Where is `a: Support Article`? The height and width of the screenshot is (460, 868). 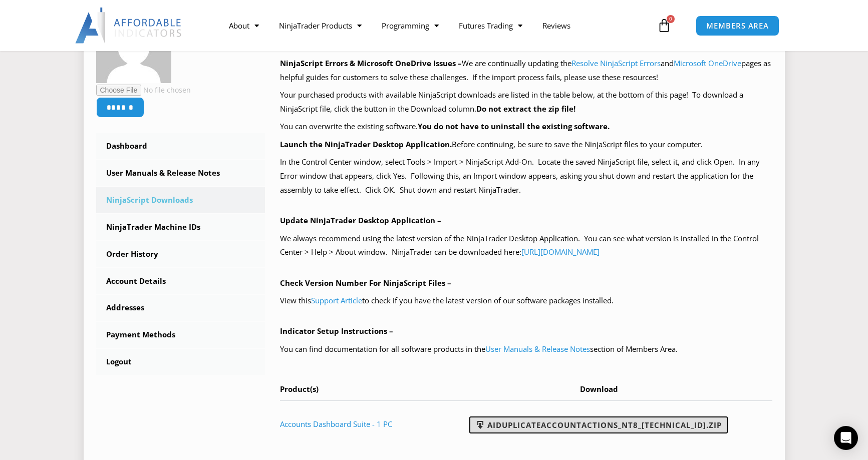 a: Support Article is located at coordinates (336, 300).